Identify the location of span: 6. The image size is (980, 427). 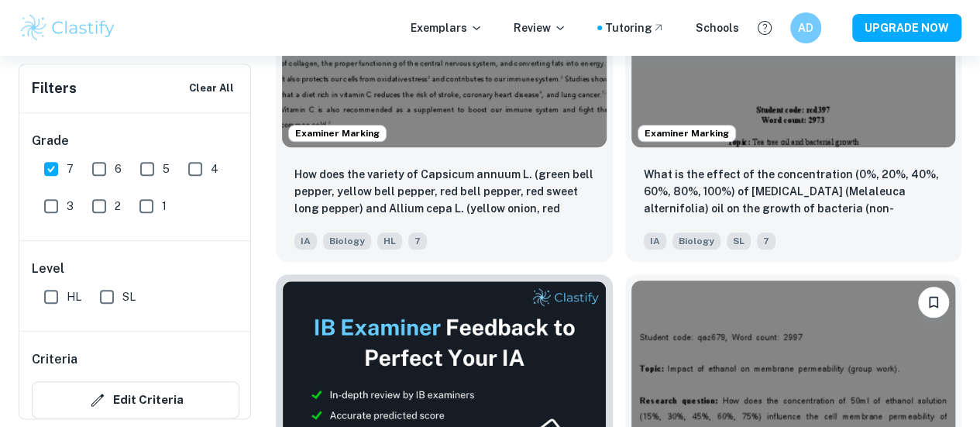
(118, 169).